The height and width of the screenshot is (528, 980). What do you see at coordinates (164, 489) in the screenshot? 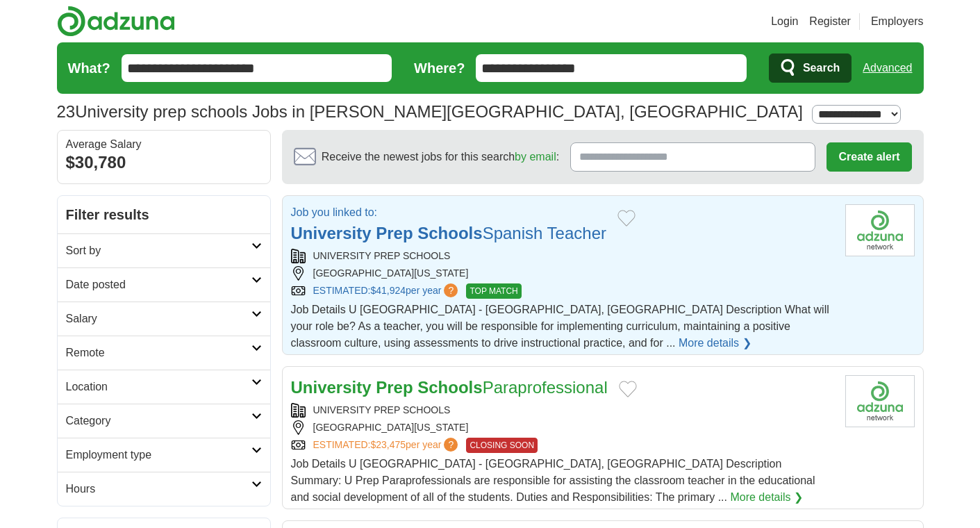
I see `a: Hours` at bounding box center [164, 489].